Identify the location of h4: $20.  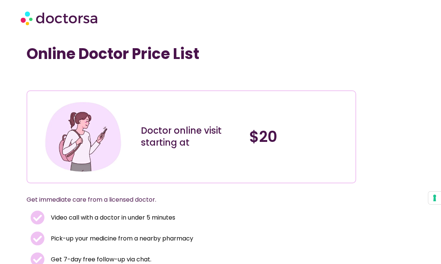
(300, 137).